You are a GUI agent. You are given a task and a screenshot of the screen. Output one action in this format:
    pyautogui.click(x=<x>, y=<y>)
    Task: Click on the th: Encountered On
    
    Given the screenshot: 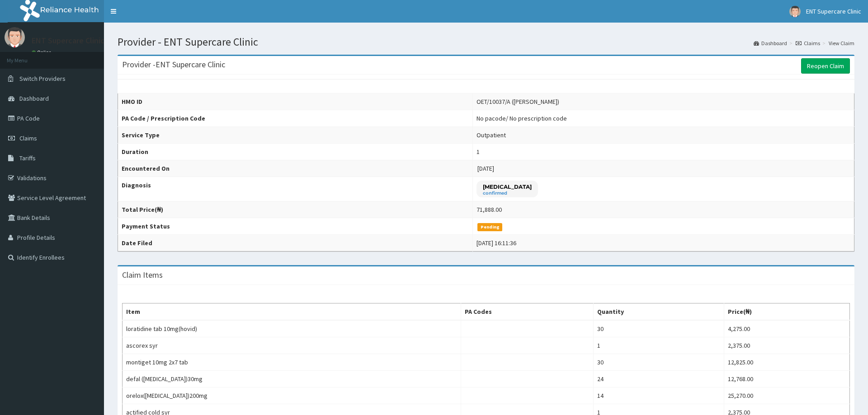 What is the action you would take?
    pyautogui.click(x=295, y=169)
    